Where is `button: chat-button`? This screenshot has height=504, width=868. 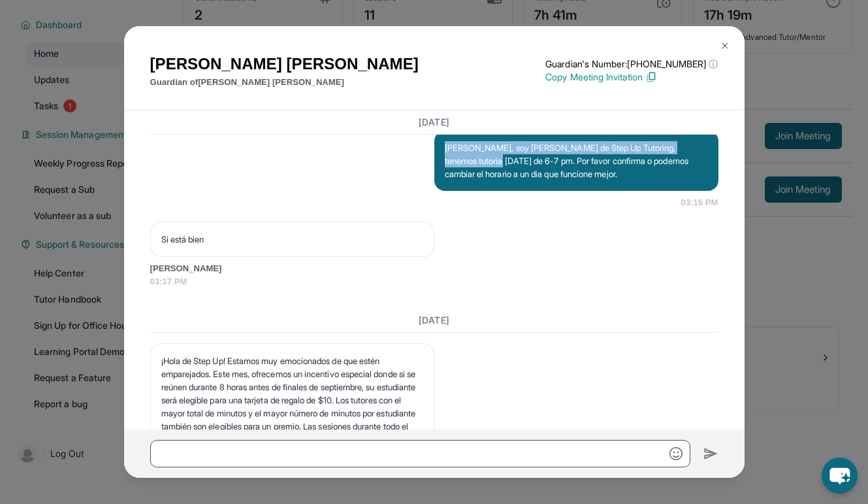
button: chat-button is located at coordinates (839, 475).